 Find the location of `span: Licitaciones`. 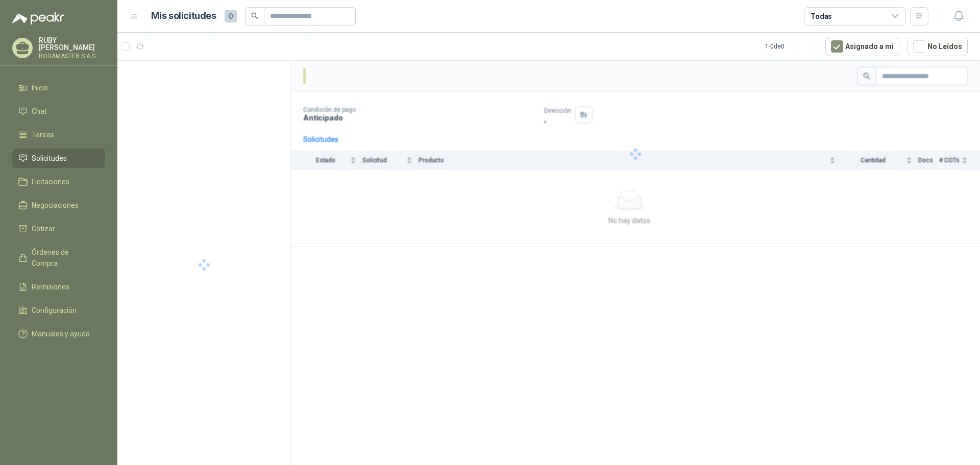

span: Licitaciones is located at coordinates (50, 182).